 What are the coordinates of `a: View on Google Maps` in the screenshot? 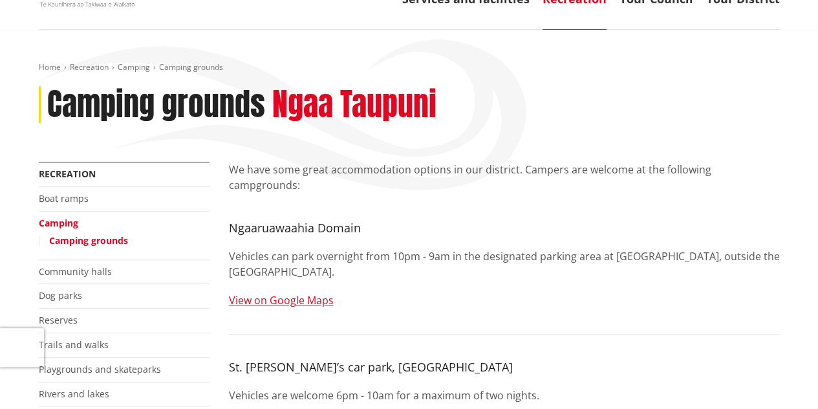 It's located at (281, 300).